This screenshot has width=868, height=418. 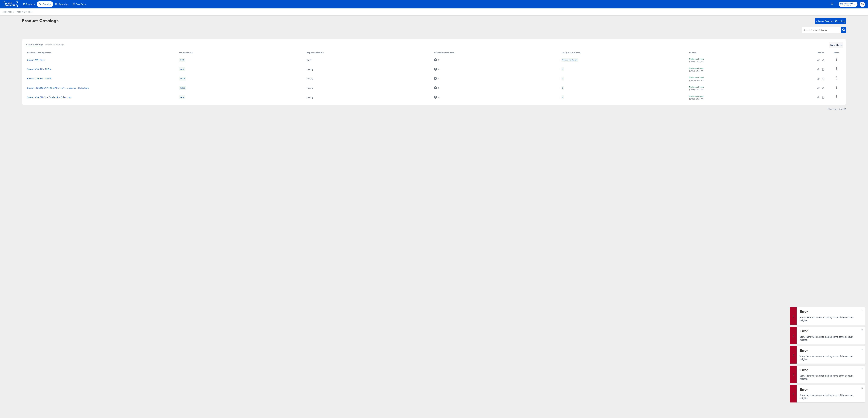 What do you see at coordinates (837, 109) in the screenshot?
I see `div: Showing 1–5 of 36` at bounding box center [837, 109].